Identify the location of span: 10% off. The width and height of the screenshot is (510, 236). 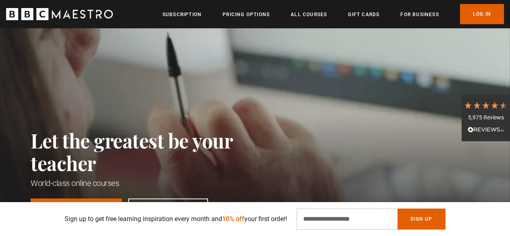
(233, 219).